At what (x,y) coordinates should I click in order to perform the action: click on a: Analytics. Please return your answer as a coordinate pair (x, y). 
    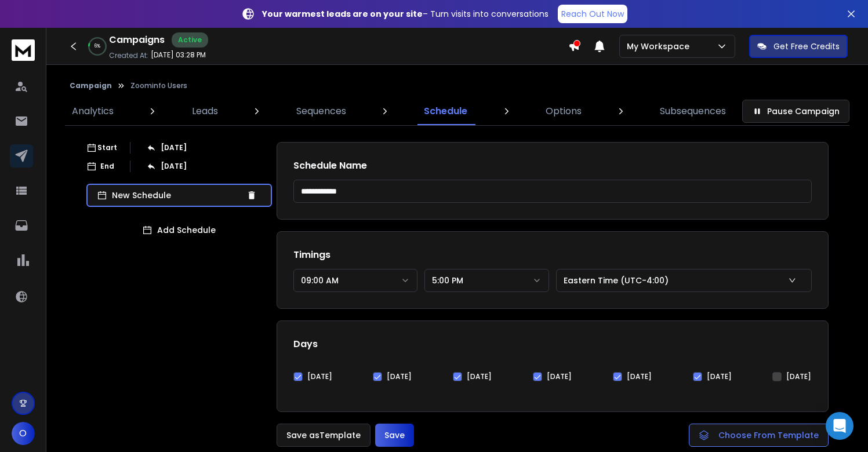
    Looking at the image, I should click on (93, 111).